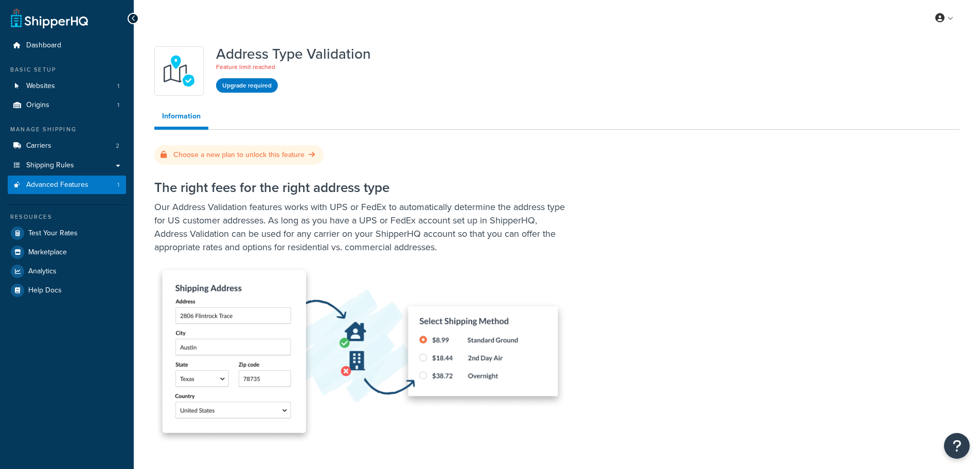 The image size is (980, 469). Describe the element at coordinates (67, 86) in the screenshot. I see `li: Websites` at that location.